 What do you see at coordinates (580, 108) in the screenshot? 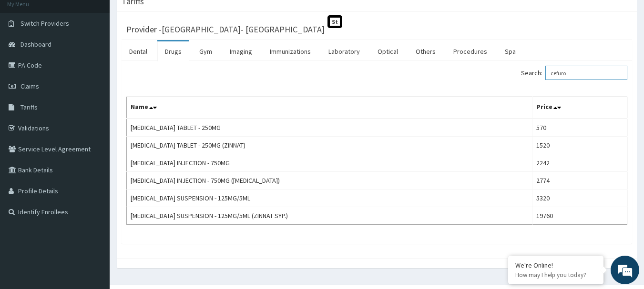
I see `th: Price` at bounding box center [580, 108].